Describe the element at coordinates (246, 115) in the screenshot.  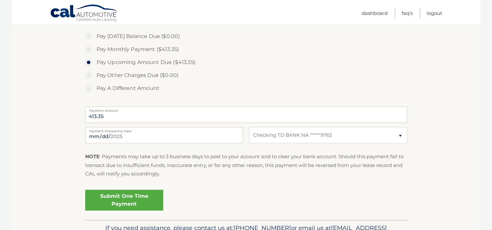
I see `input: Payment Amount` at that location.